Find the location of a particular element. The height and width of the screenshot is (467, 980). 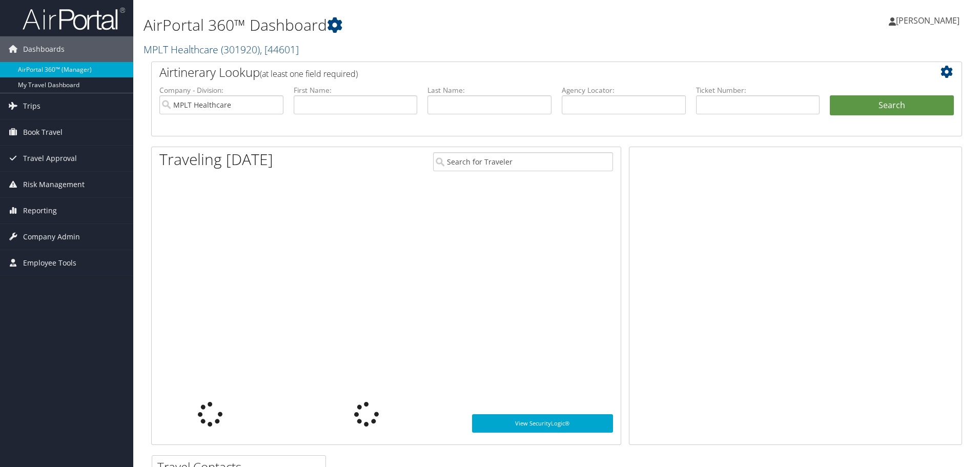

input: Search for Traveler is located at coordinates (523, 161).